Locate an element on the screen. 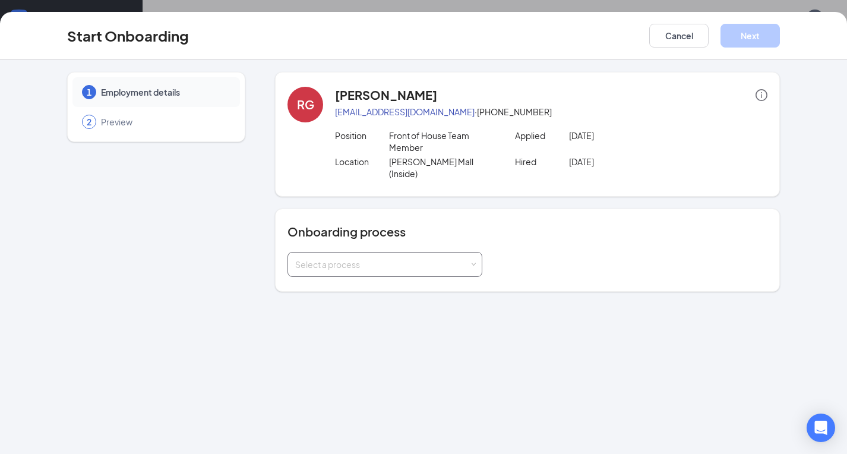  span: Preview is located at coordinates (165, 122).